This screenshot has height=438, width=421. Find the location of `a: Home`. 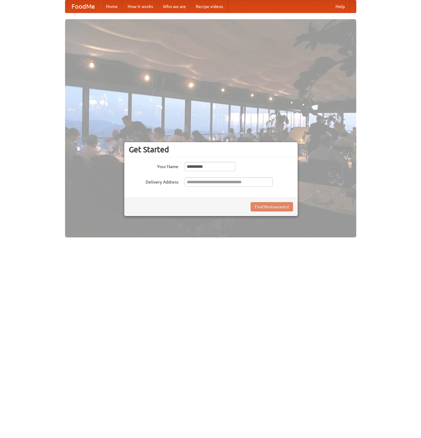

a: Home is located at coordinates (112, 7).